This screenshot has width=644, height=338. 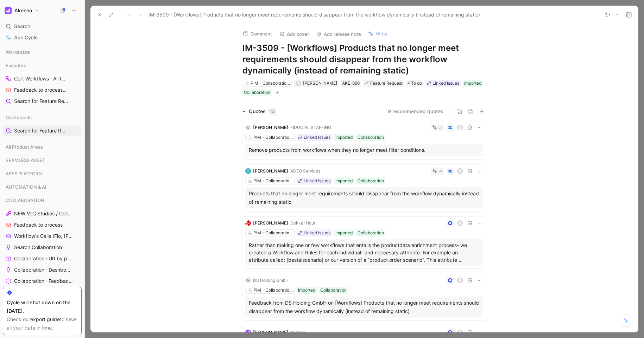 What do you see at coordinates (42, 225) in the screenshot?
I see `a: Feedback to process` at bounding box center [42, 225].